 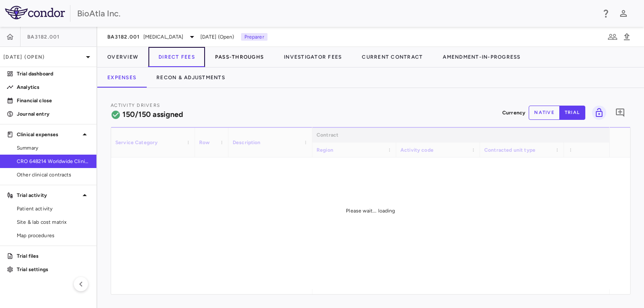 I want to click on button: Investigator Fees, so click(x=313, y=57).